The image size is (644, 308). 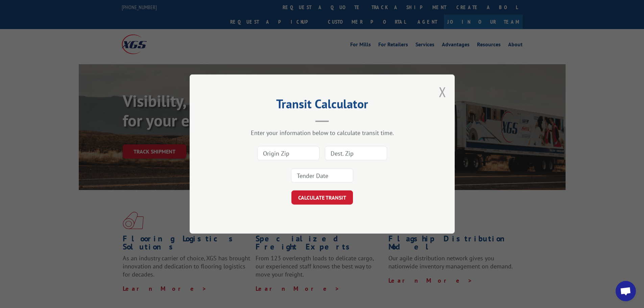 I want to click on div: Open chat, so click(x=626, y=292).